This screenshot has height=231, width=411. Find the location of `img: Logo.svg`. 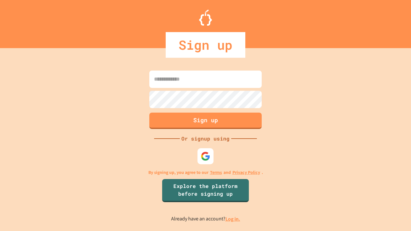

img: Logo.svg is located at coordinates (205, 18).